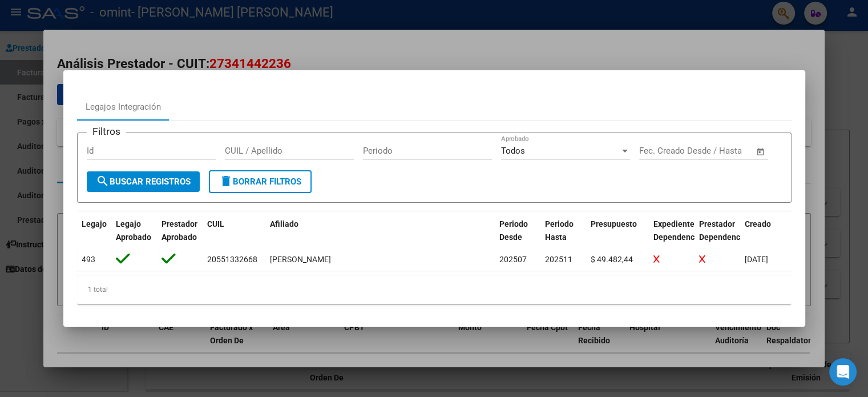 Image resolution: width=868 pixels, height=397 pixels. I want to click on div: 20551332668, so click(232, 259).